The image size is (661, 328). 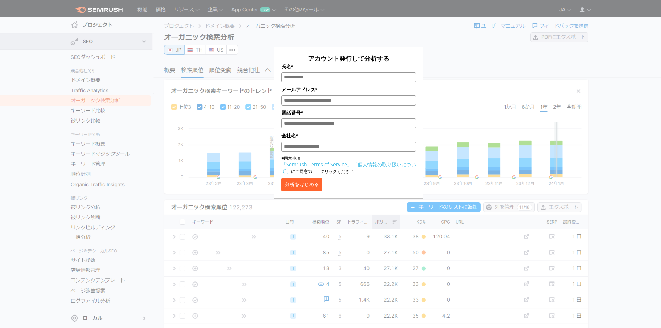 What do you see at coordinates (349, 58) in the screenshot?
I see `span: アカウント発行して分析する` at bounding box center [349, 58].